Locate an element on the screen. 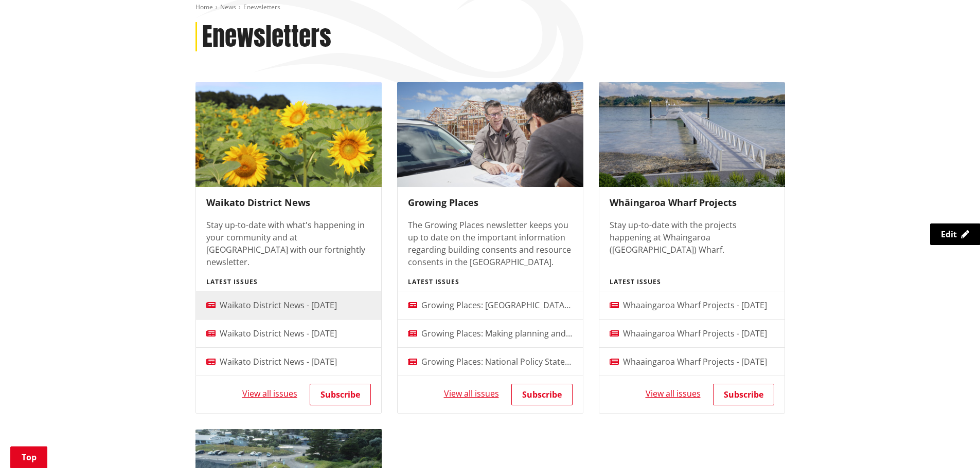  h3: Growing Places is located at coordinates (490, 203).